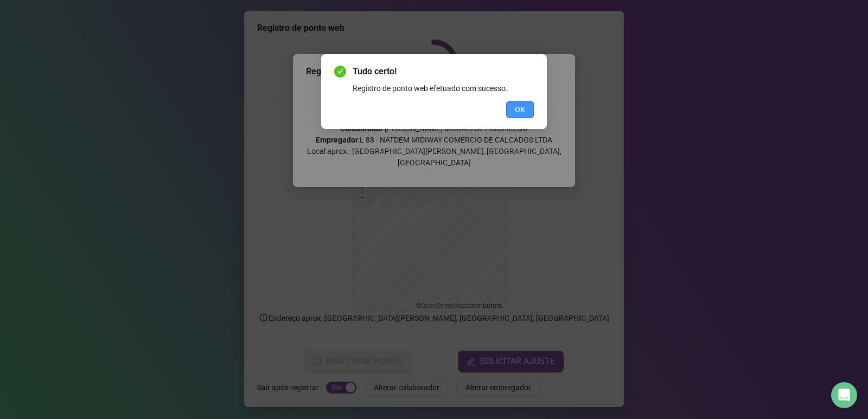 The height and width of the screenshot is (419, 868). What do you see at coordinates (844, 395) in the screenshot?
I see `div: Open Intercom Messenger` at bounding box center [844, 395].